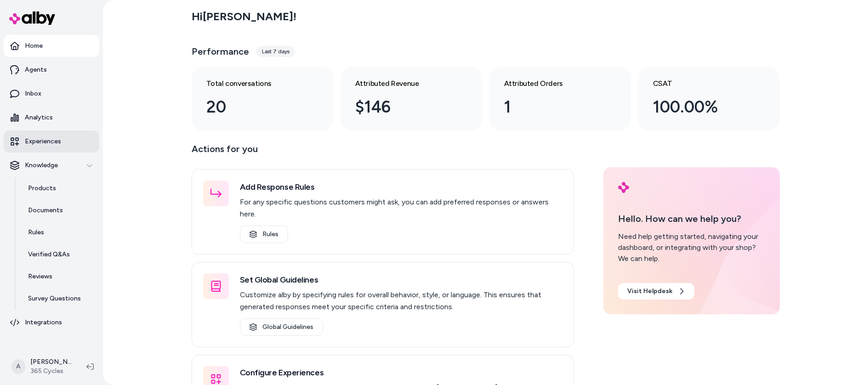 The height and width of the screenshot is (385, 868). I want to click on span: A, so click(18, 367).